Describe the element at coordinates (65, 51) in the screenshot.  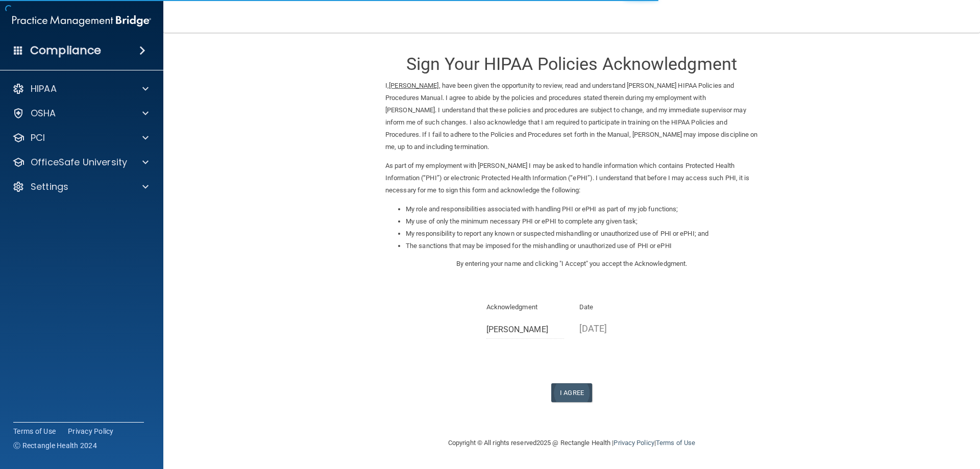
I see `h4: Compliance` at that location.